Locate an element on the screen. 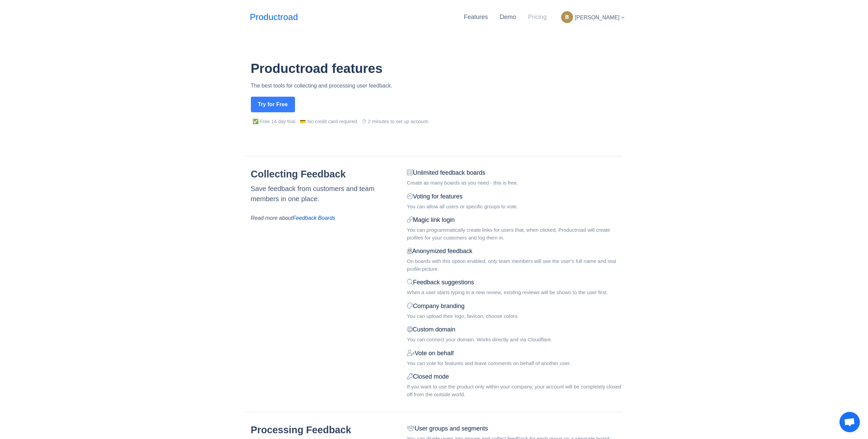  div: You can programmatically create links for users that, when clicked, Productroad will create profi... is located at coordinates (515, 234).